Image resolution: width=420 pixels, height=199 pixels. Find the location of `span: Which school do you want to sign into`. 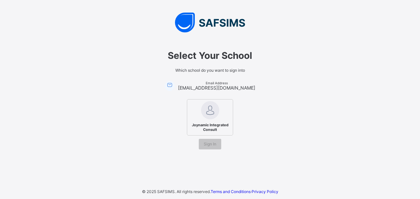

span: Which school do you want to sign into is located at coordinates (210, 70).